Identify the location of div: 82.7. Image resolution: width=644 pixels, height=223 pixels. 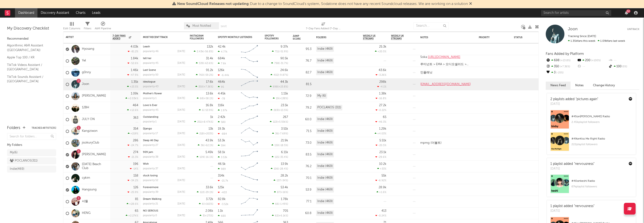
(302, 73).